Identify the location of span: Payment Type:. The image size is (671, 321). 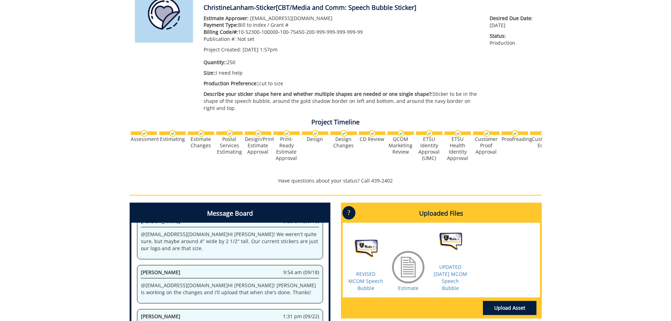
(221, 25).